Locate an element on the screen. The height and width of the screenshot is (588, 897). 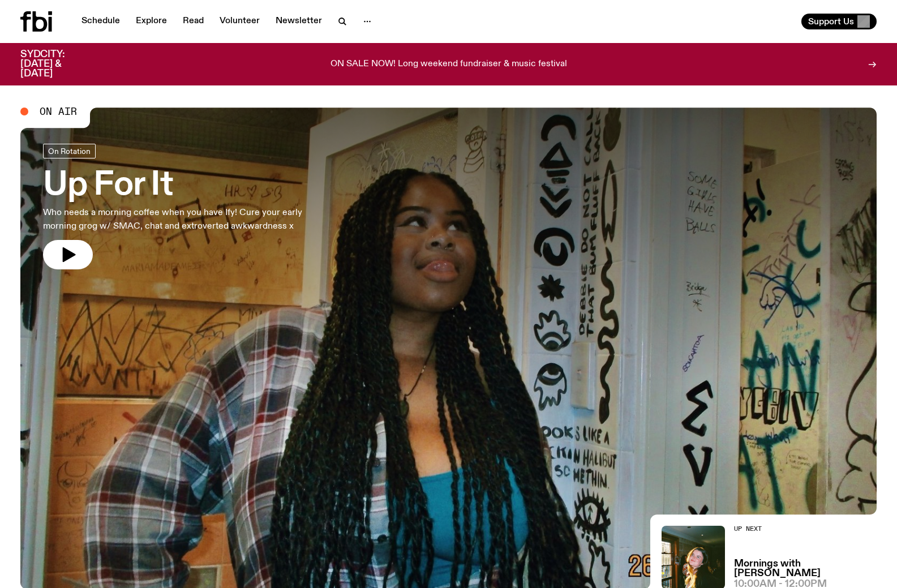
a: Read is located at coordinates (193, 22).